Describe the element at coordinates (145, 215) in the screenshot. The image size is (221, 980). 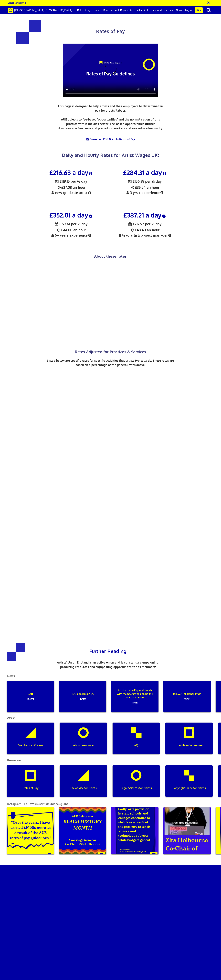
I see `h3: £387.21 a day` at that location.